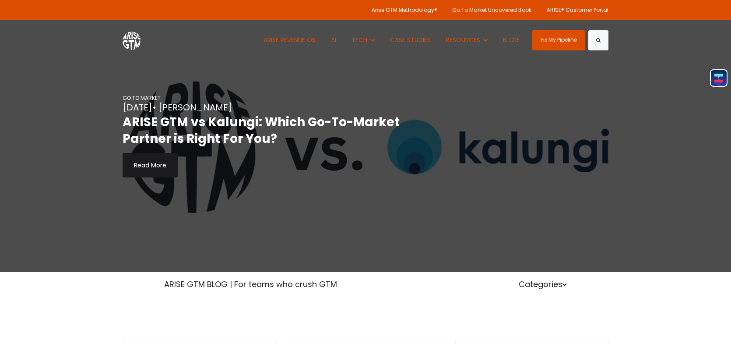  Describe the element at coordinates (467, 40) in the screenshot. I see `button: Show submenu for RESOURCES RESOURCES` at that location.